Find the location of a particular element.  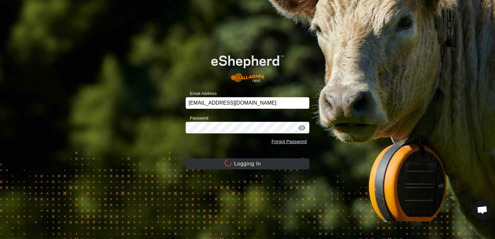

a: Forgot Password is located at coordinates (289, 142).